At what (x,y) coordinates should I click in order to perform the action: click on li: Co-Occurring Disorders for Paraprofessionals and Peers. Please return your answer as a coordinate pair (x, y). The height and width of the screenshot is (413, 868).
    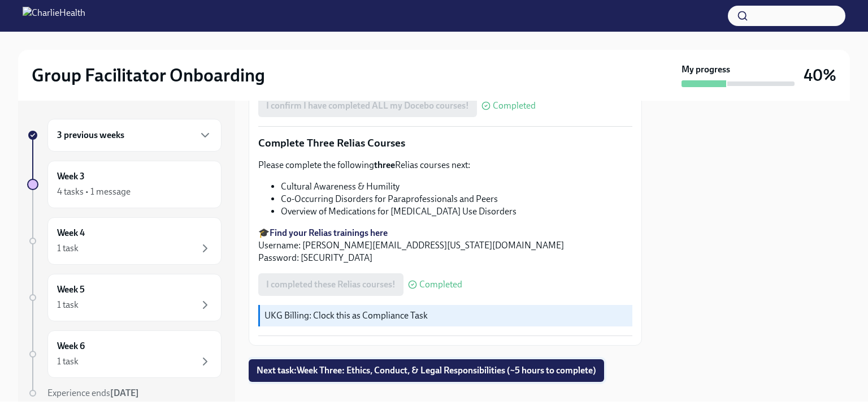
    Looking at the image, I should click on (457, 199).